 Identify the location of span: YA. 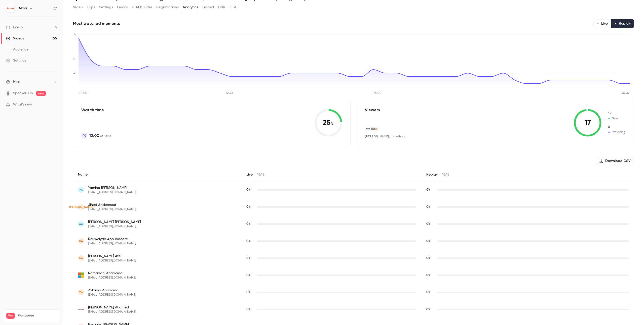
(81, 190).